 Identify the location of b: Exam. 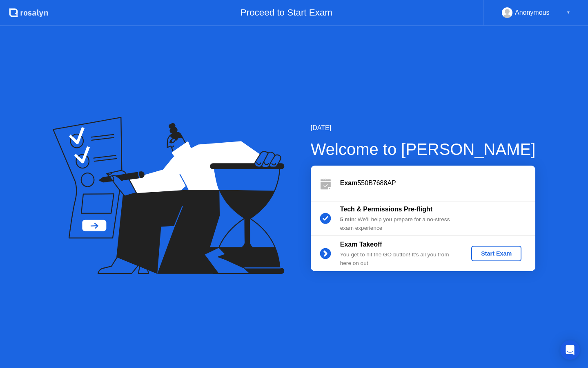
(349, 183).